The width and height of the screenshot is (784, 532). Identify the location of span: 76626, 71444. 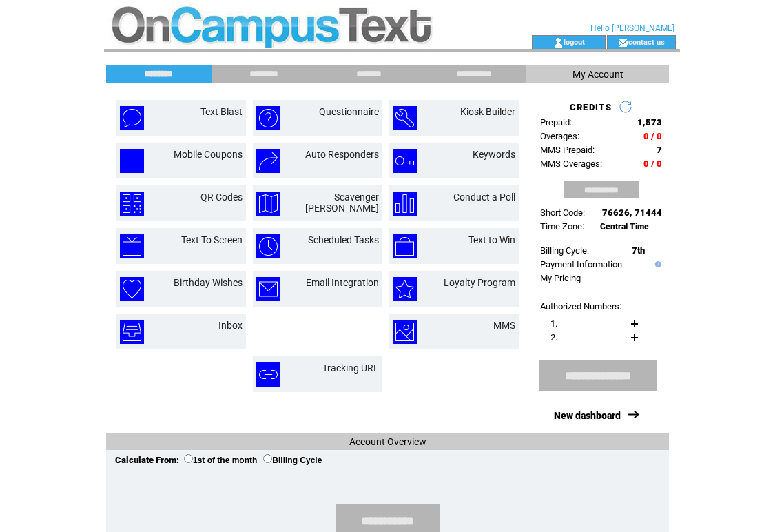
(632, 212).